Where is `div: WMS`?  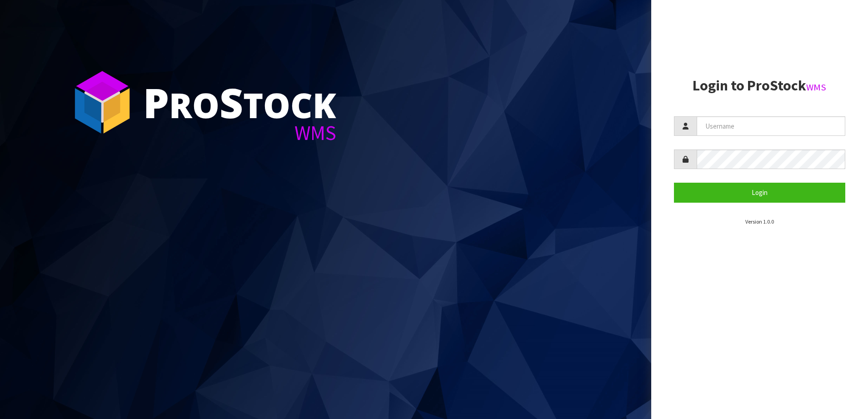 div: WMS is located at coordinates (239, 133).